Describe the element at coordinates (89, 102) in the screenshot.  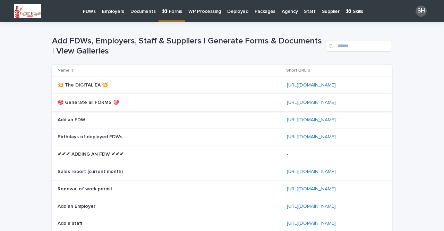
I see `p: 🎯 Generate all FORMS 🎯` at that location.